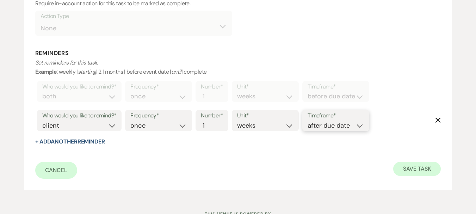 The width and height of the screenshot is (476, 214). I want to click on b: Example, so click(46, 72).